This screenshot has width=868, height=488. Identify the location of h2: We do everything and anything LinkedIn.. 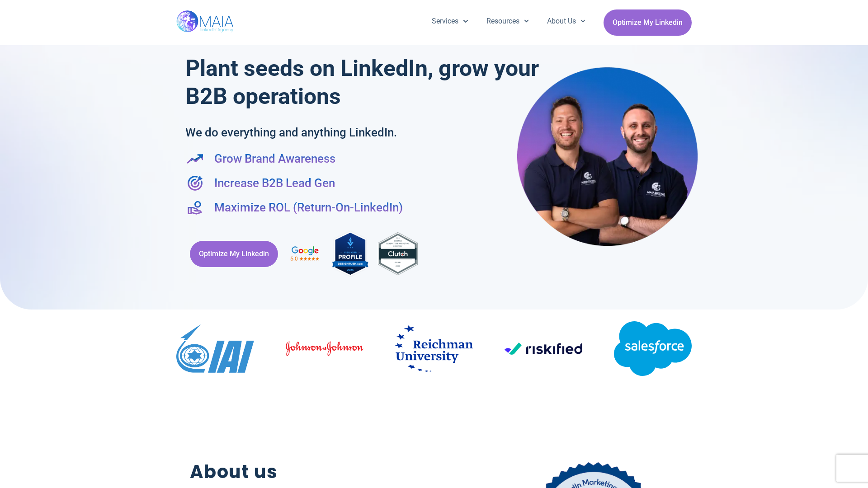
(334, 132).